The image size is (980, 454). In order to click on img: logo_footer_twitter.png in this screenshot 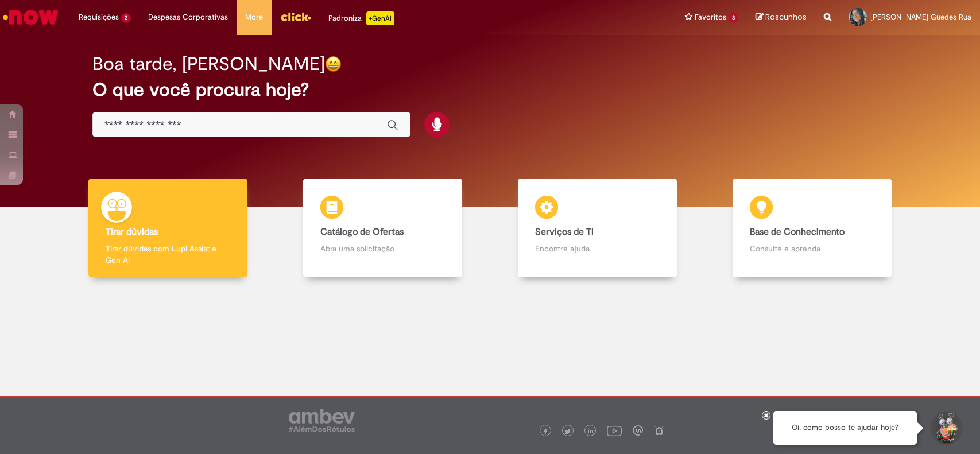, I will do `click(568, 431)`.